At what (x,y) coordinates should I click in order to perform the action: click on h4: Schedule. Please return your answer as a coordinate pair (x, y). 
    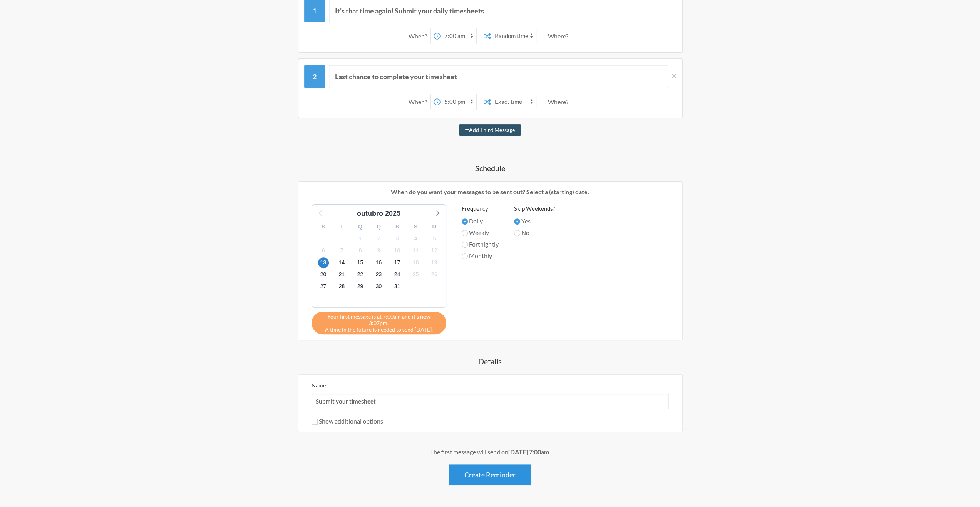
    Looking at the image, I should click on (490, 169).